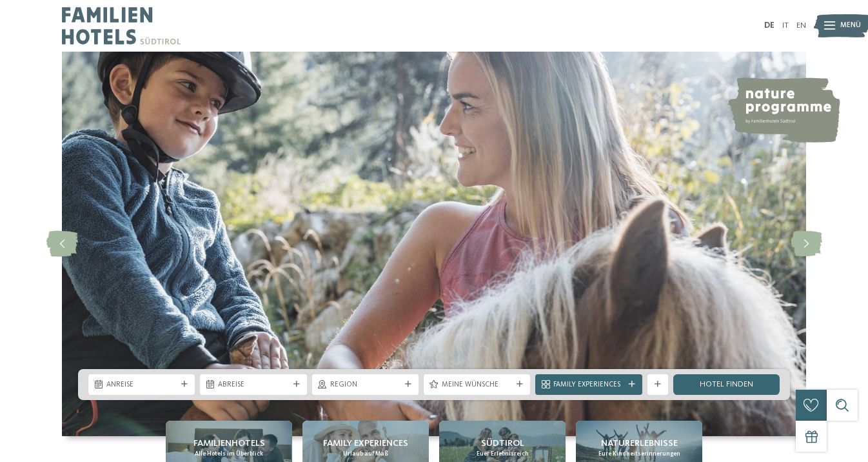 The height and width of the screenshot is (462, 868). What do you see at coordinates (639, 443) in the screenshot?
I see `span: Naturerlebnisse` at bounding box center [639, 443].